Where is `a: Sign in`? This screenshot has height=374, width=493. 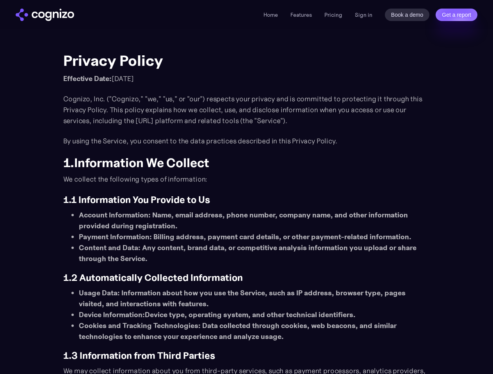 a: Sign in is located at coordinates (363, 15).